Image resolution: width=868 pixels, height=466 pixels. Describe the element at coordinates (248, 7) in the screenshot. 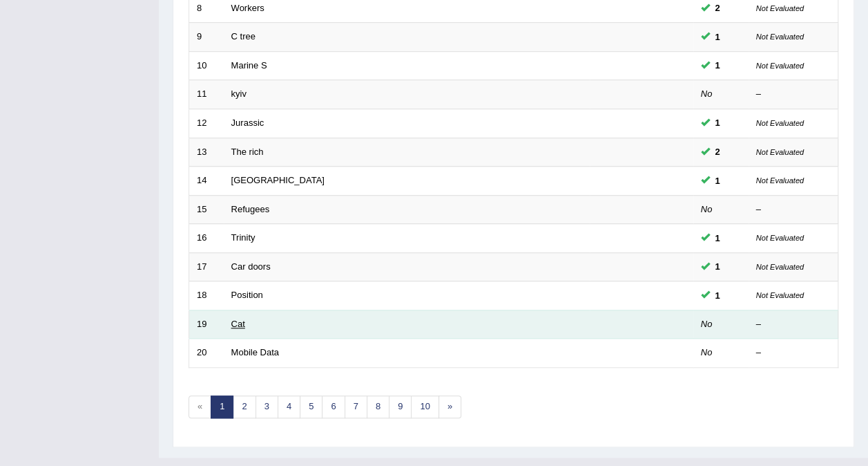

I see `a: Workers` at that location.